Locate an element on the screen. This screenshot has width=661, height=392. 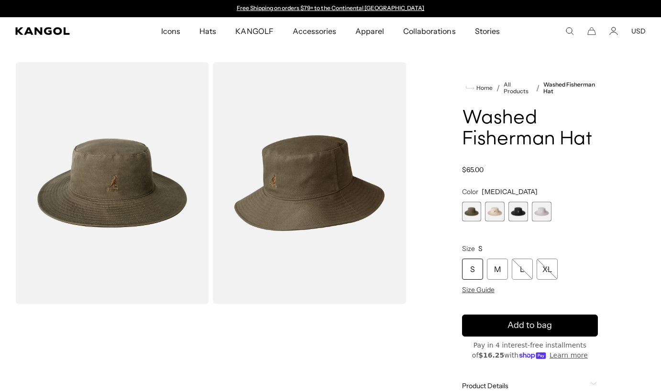
span: Home is located at coordinates (484, 88).